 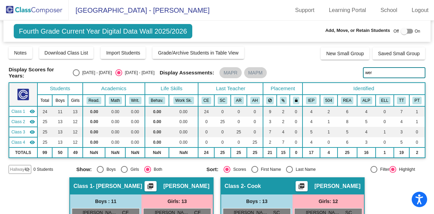 What do you see at coordinates (106, 201) in the screenshot?
I see `div: Boys : 11` at bounding box center [106, 201].